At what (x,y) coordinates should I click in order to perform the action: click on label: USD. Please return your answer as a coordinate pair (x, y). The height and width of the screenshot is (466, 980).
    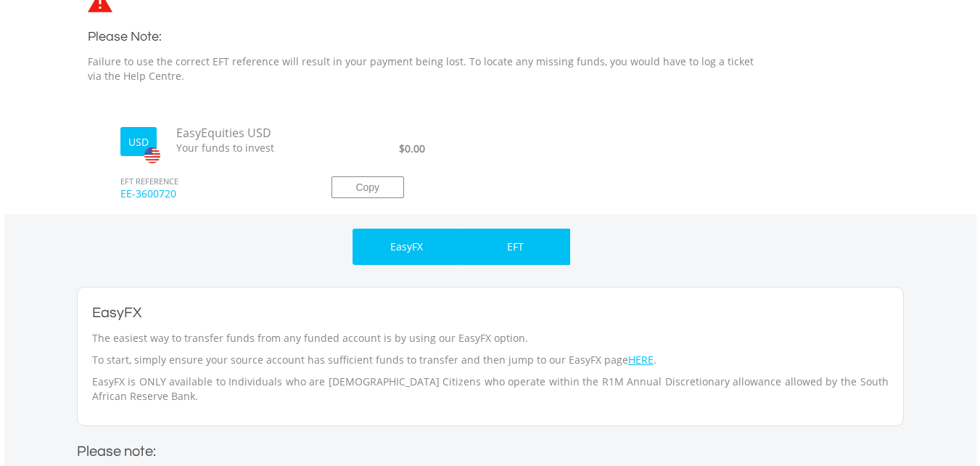
    Looking at the image, I should click on (138, 142).